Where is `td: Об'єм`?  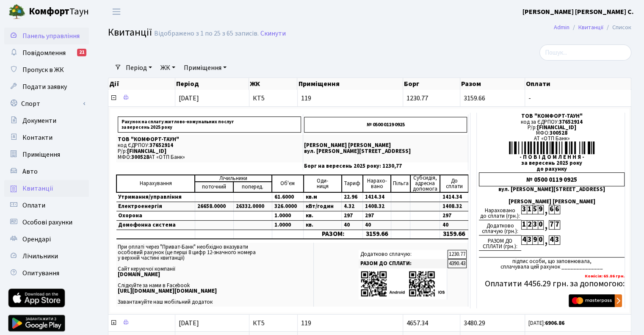
td: Об'єм is located at coordinates (287, 183).